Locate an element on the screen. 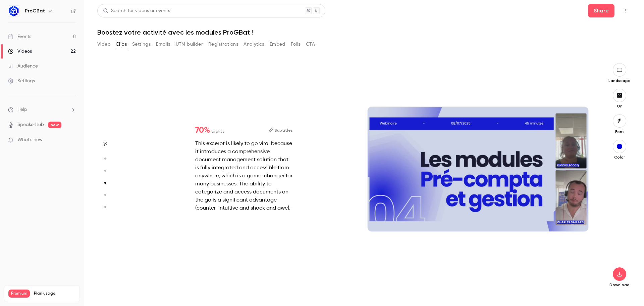  p: Color is located at coordinates (619, 157).